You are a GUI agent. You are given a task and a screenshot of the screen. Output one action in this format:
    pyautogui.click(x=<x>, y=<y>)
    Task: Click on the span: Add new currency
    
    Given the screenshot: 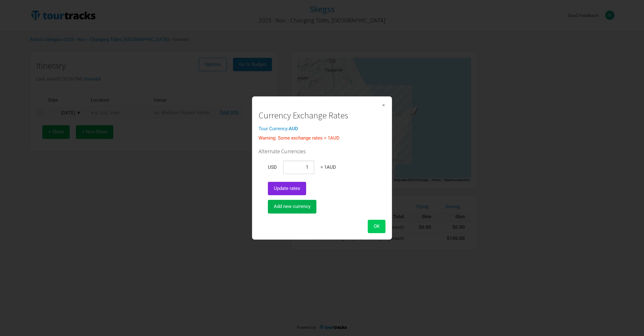 What is the action you would take?
    pyautogui.click(x=292, y=206)
    